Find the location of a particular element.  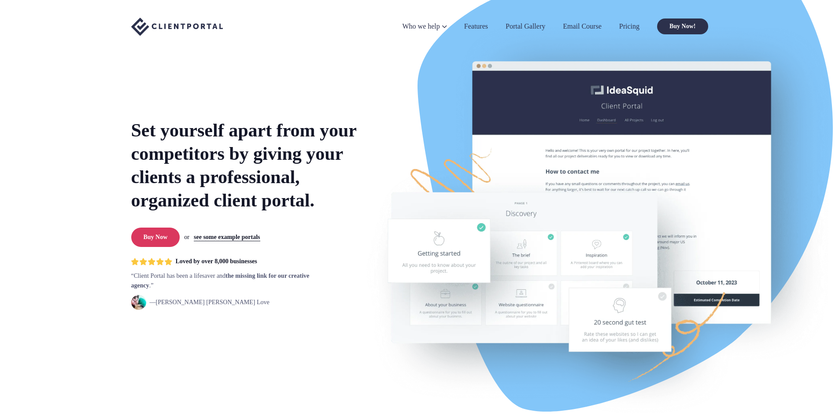

span: or is located at coordinates (187, 237).